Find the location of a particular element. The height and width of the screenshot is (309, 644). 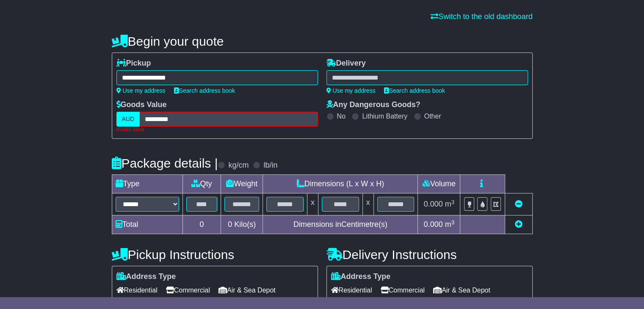

td: 0 is located at coordinates (202, 225).